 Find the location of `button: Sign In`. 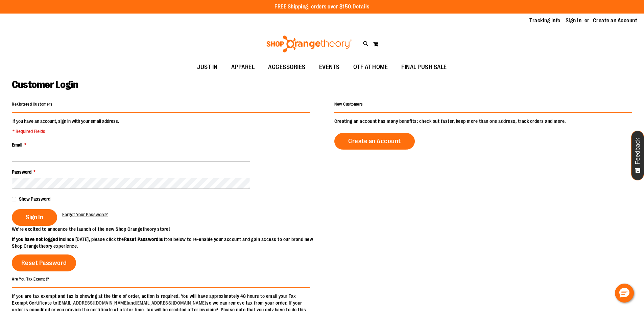

button: Sign In is located at coordinates (34, 217).